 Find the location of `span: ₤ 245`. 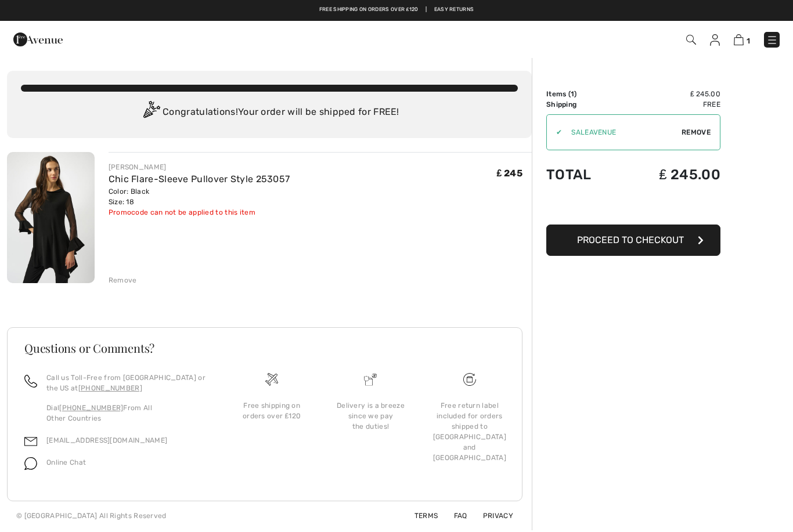

span: ₤ 245 is located at coordinates (510, 173).